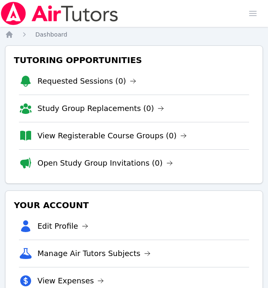  I want to click on a: Dashboard, so click(51, 34).